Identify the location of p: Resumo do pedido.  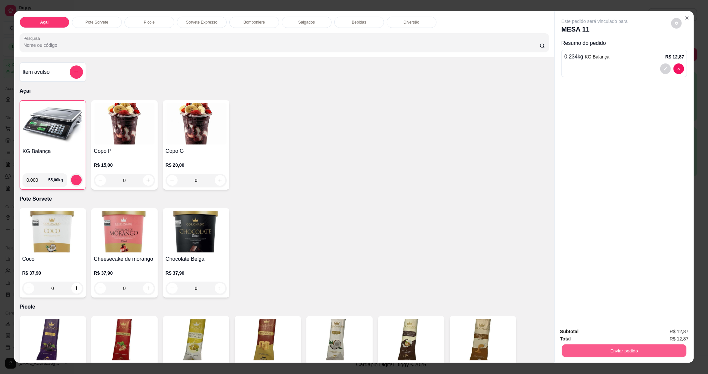
(624, 43).